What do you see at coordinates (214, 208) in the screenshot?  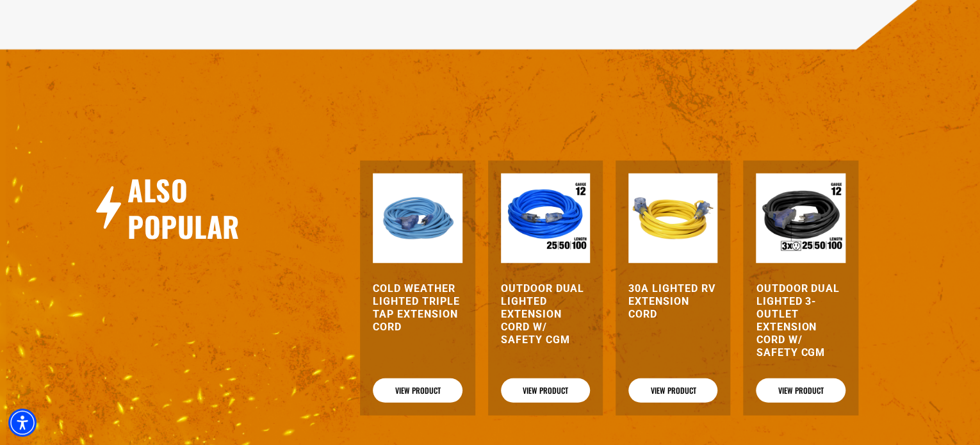 I see `h2: Also Popular` at bounding box center [214, 208].